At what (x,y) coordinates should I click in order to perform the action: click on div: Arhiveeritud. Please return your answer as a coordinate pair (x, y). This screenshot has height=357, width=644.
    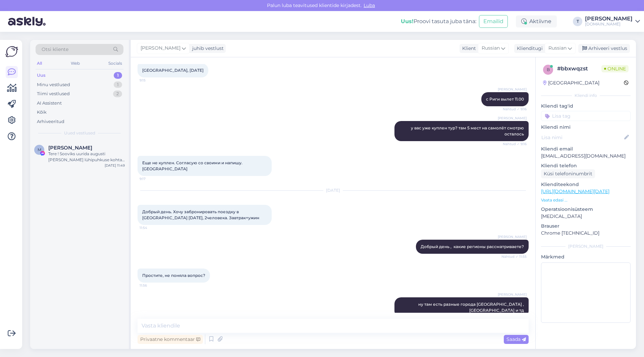
    Looking at the image, I should click on (50, 122).